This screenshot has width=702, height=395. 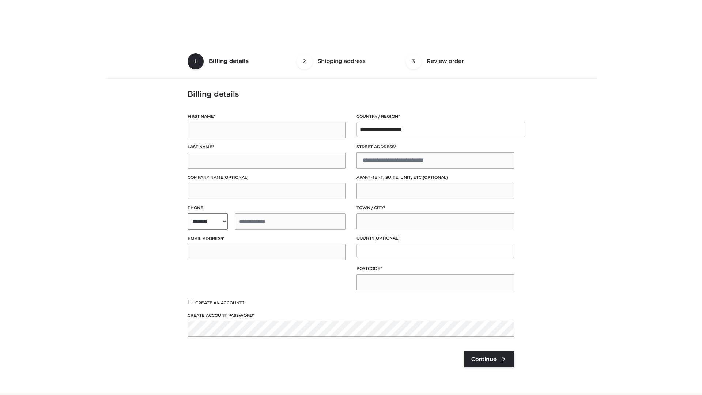 What do you see at coordinates (445, 61) in the screenshot?
I see `span: Review order` at bounding box center [445, 61].